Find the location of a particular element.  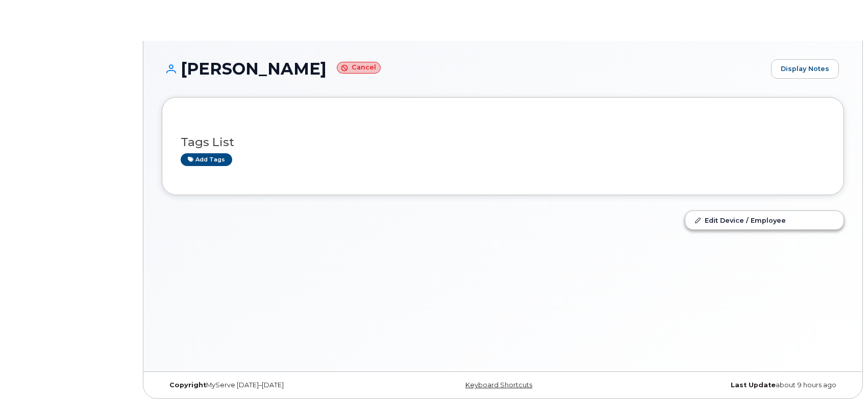

strong: Copyright is located at coordinates (188, 385).